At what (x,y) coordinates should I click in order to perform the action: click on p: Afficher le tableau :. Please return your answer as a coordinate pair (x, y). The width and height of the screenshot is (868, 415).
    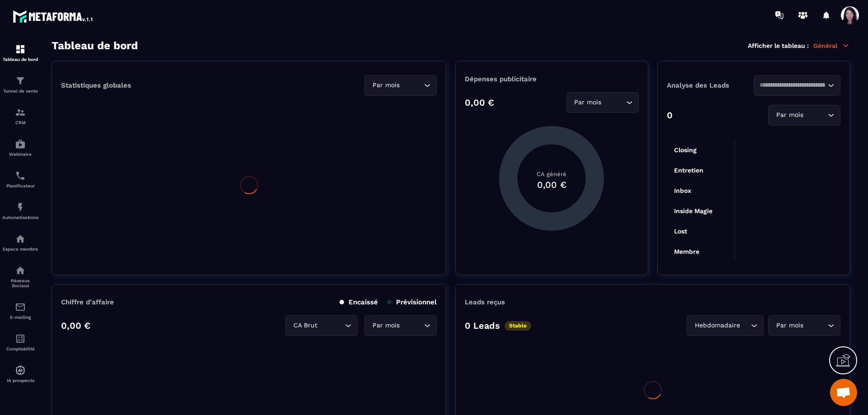
    Looking at the image, I should click on (778, 46).